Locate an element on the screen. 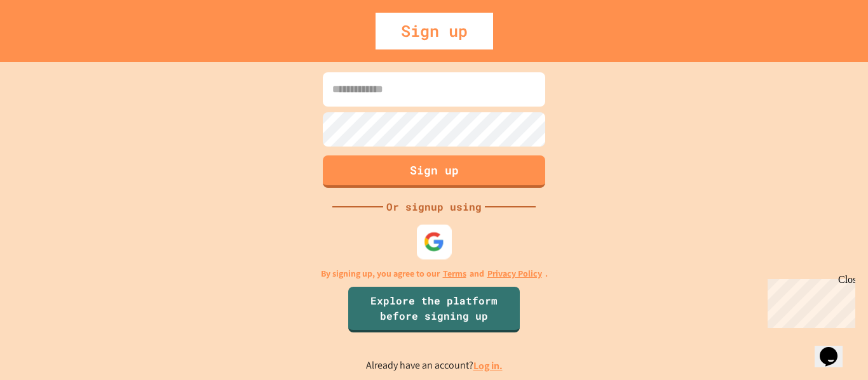 The image size is (868, 380). a: Terms is located at coordinates (454, 274).